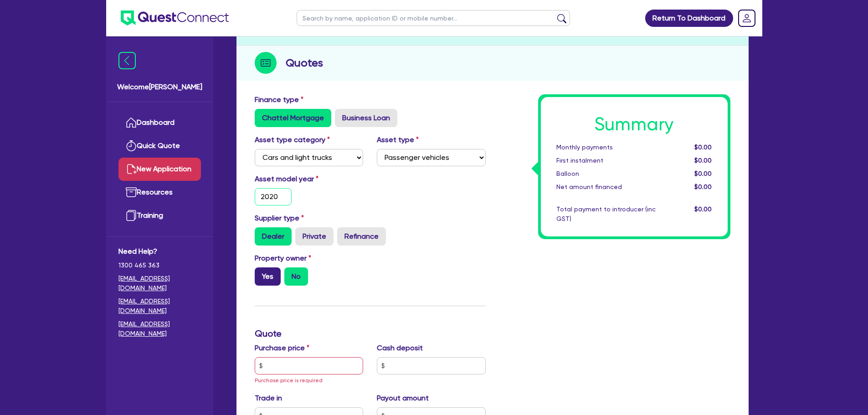 Image resolution: width=868 pixels, height=415 pixels. What do you see at coordinates (132, 169) in the screenshot?
I see `img: new-application` at bounding box center [132, 169].